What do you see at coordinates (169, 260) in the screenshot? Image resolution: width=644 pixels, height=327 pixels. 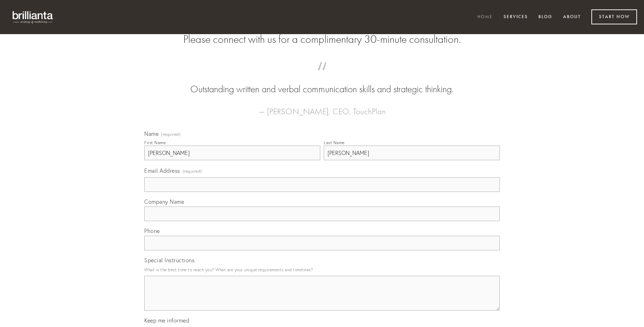 I see `span: Special Instructions` at bounding box center [169, 260].